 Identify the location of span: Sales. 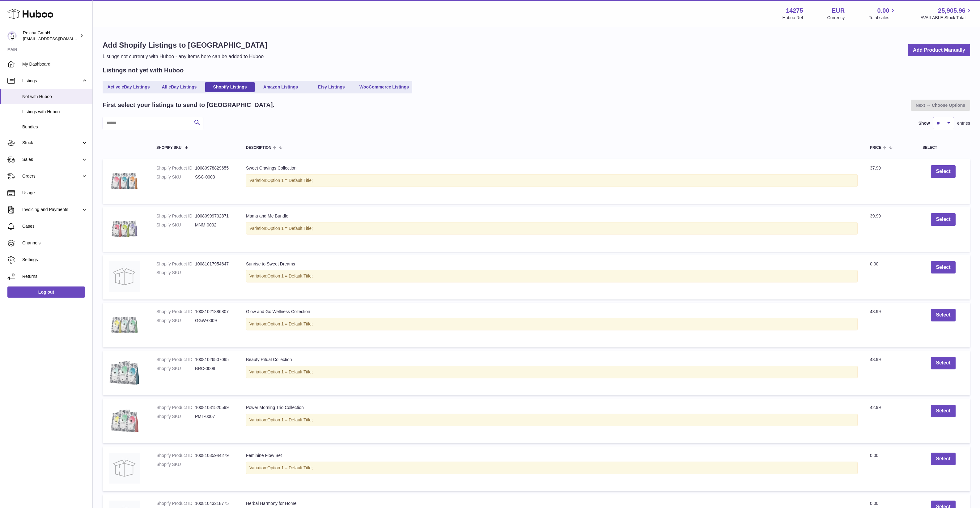
(51, 160).